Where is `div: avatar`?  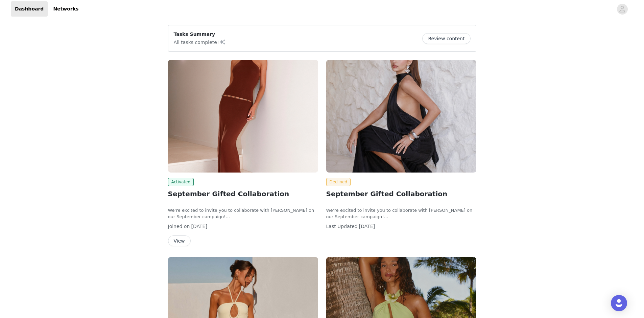 div: avatar is located at coordinates (622, 9).